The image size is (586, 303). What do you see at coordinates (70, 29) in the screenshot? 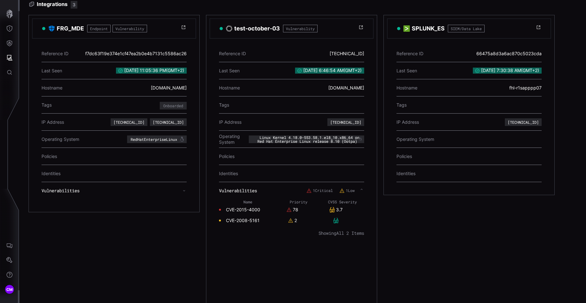
I see `h3: FRG_MDE` at bounding box center [70, 29].